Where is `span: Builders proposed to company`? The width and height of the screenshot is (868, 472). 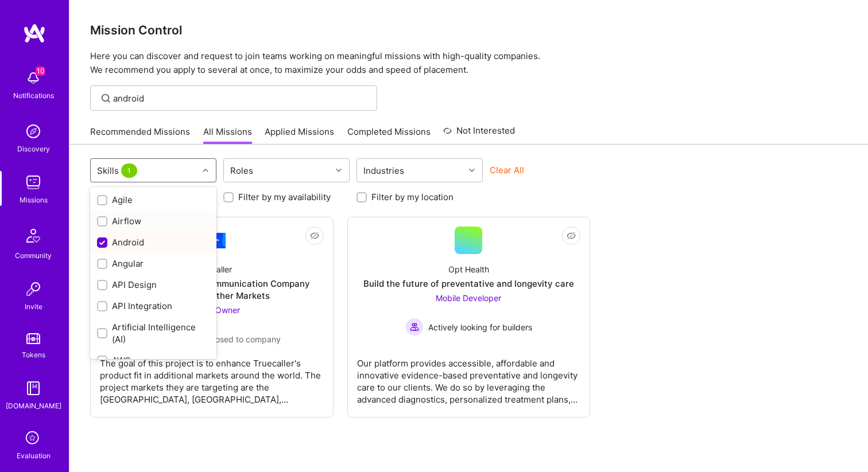 span: Builders proposed to company is located at coordinates (222, 339).